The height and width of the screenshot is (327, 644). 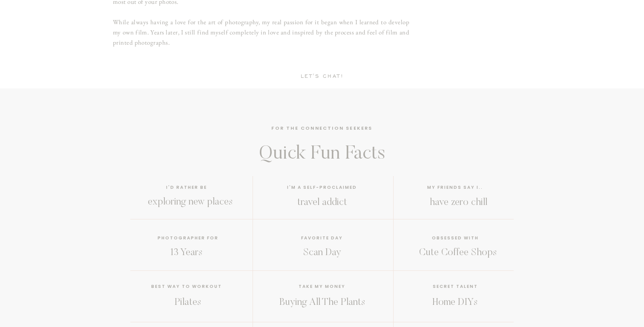 I want to click on h3: Cute Coffee Shops, so click(x=458, y=254).